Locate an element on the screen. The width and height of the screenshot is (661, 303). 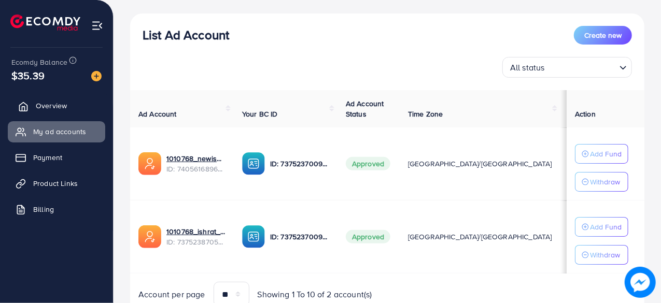
span: Ad Account Status is located at coordinates (365, 109).